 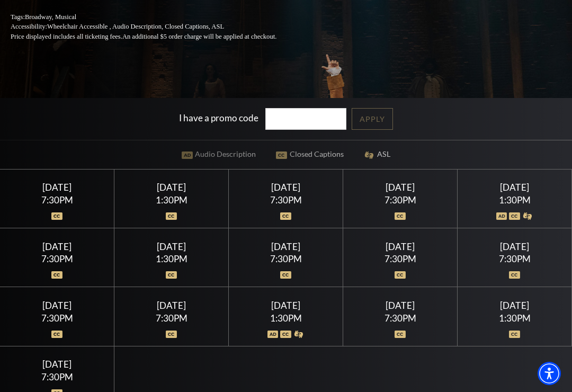 What do you see at coordinates (549, 374) in the screenshot?
I see `div: Accessibility Menu` at bounding box center [549, 374].